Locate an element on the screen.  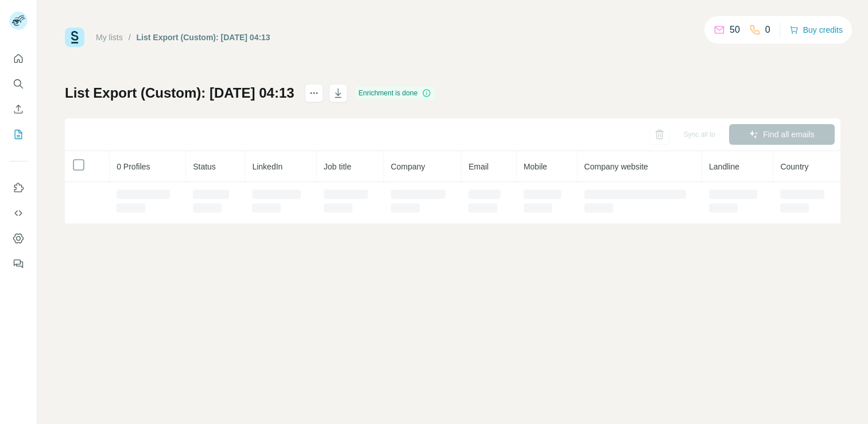
a: My lists is located at coordinates (109, 37).